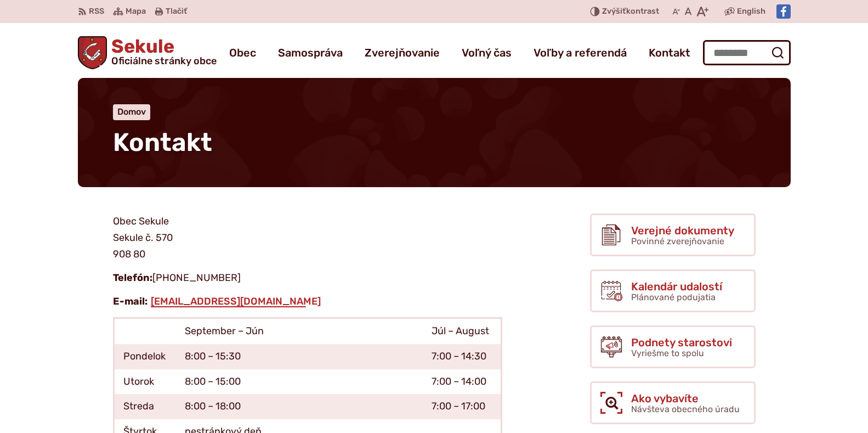  I want to click on a: Samospráva, so click(311, 53).